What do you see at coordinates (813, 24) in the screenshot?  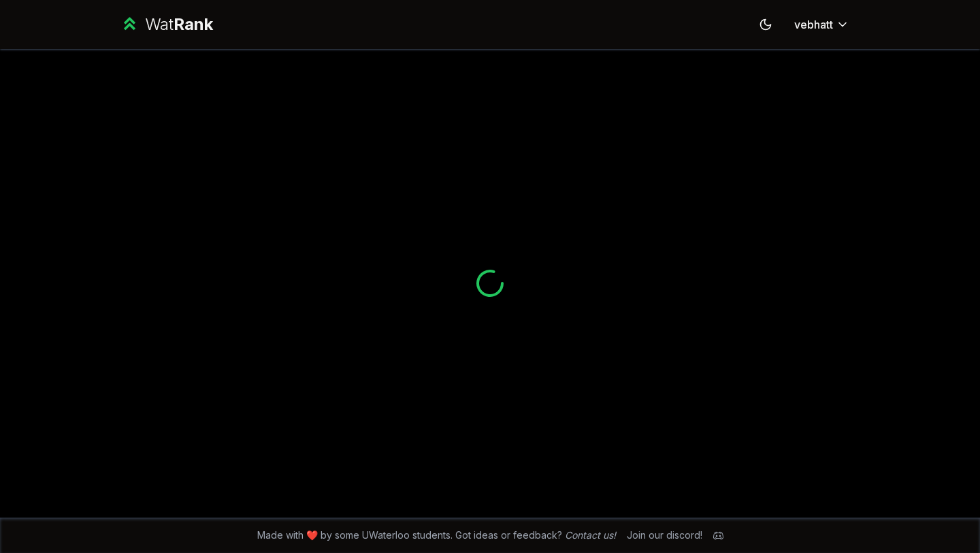 I see `span: vebhatt` at bounding box center [813, 24].